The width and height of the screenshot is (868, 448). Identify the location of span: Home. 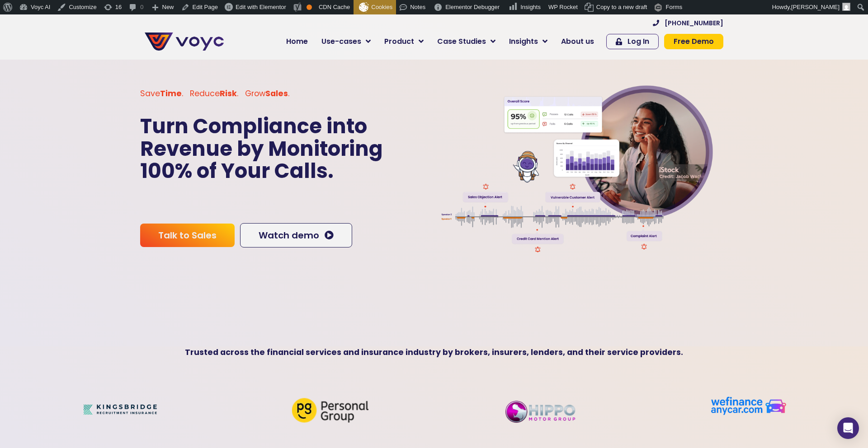
(297, 42).